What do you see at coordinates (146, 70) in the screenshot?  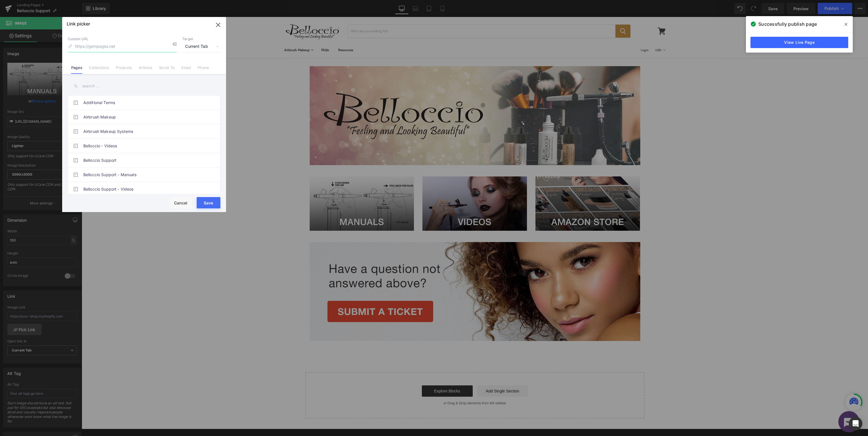 I see `a: Articles` at bounding box center [146, 70].